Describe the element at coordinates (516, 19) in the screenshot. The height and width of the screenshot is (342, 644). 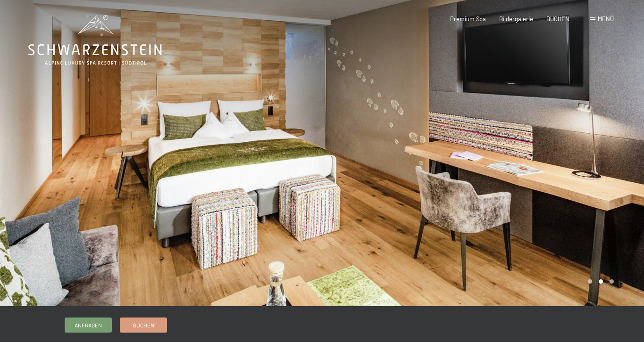
I see `span: Bildergalerie` at that location.